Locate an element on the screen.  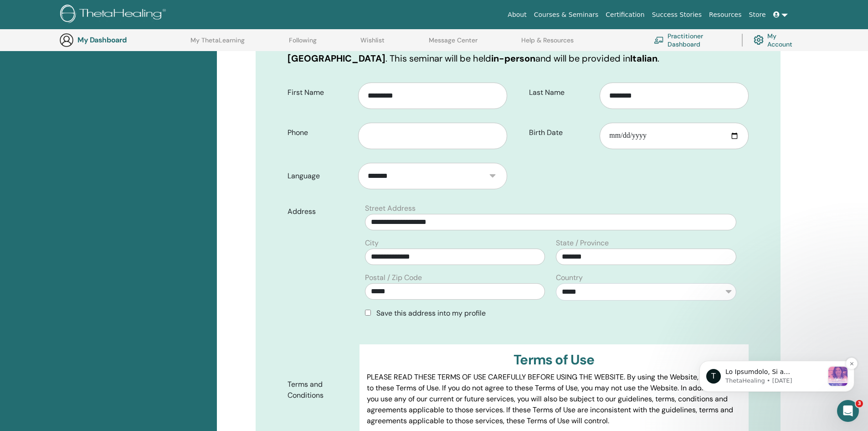
label: Street Address is located at coordinates (390, 209).